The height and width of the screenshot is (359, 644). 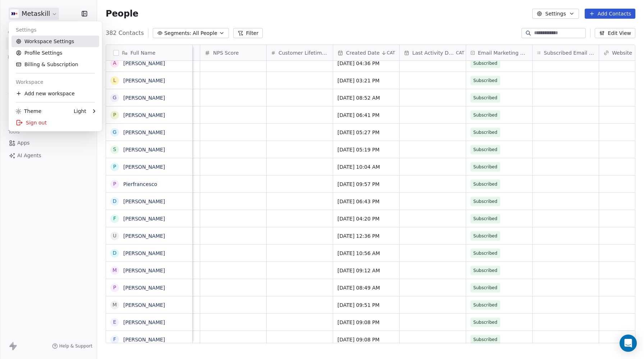 I want to click on div: Sign out, so click(x=55, y=122).